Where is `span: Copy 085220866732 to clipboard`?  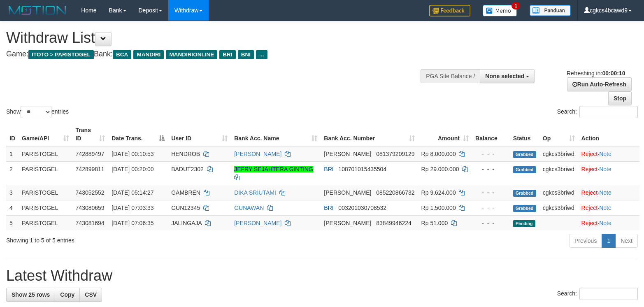
span: Copy 085220866732 to clipboard is located at coordinates (395, 193).